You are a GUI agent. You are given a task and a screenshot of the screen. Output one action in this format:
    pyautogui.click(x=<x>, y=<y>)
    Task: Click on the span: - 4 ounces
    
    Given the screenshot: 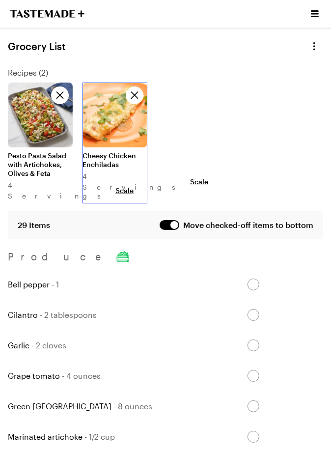 What is the action you would take?
    pyautogui.click(x=81, y=375)
    